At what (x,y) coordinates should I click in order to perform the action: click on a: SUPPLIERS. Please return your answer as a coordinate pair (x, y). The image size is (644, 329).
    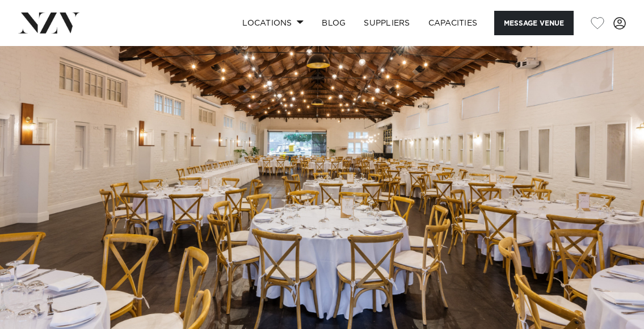
    Looking at the image, I should click on (386, 22).